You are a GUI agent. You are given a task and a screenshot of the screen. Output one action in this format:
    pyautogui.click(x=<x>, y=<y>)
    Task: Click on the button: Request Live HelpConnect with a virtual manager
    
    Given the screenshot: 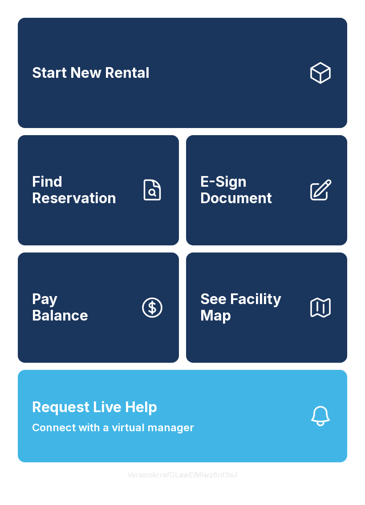 What is the action you would take?
    pyautogui.click(x=182, y=416)
    